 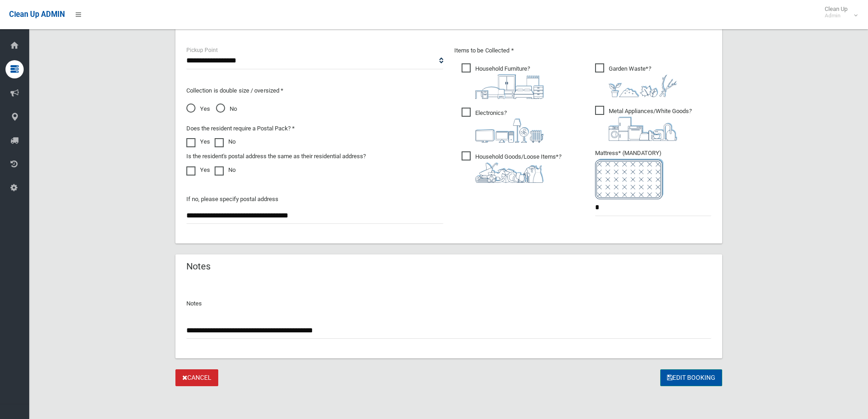 What do you see at coordinates (449, 304) in the screenshot?
I see `p: Notes` at bounding box center [449, 304].